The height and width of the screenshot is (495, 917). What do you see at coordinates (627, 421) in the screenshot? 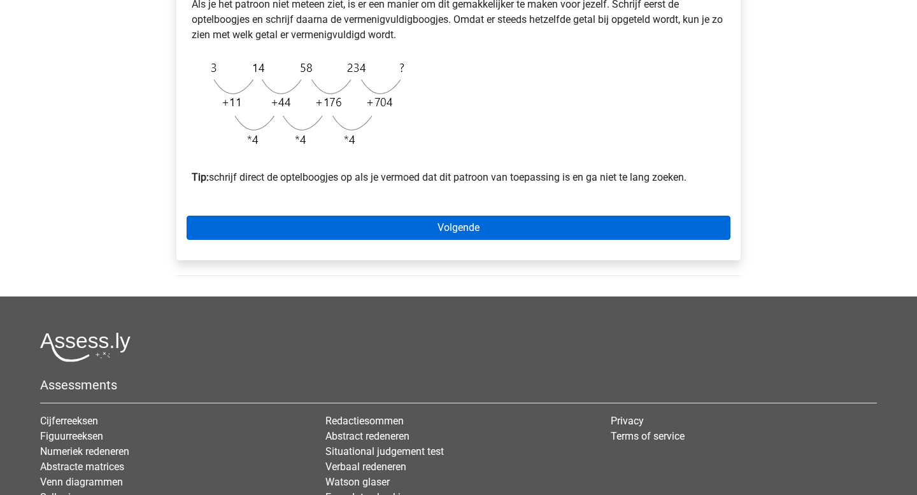
I see `a: Privacy` at bounding box center [627, 421].